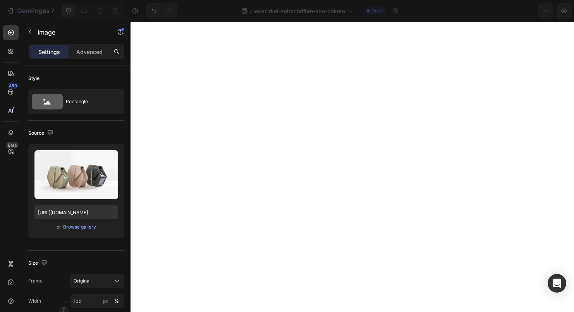 This screenshot has width=574, height=312. What do you see at coordinates (97, 301) in the screenshot?
I see `input: px%` at bounding box center [97, 301].